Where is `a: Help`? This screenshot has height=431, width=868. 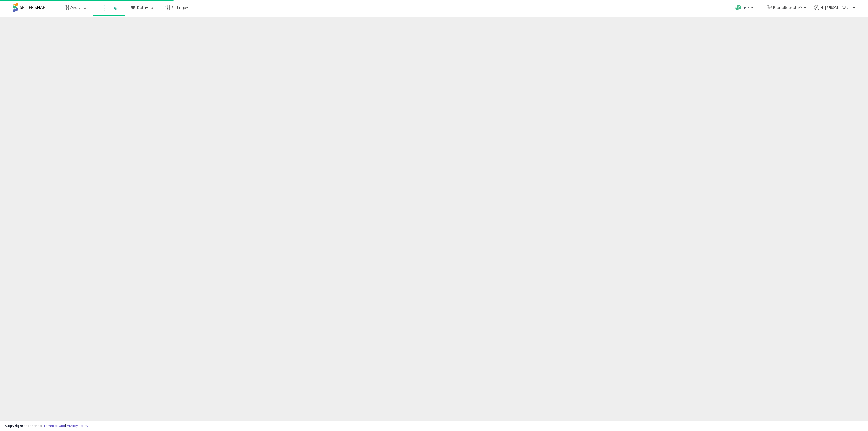 a: Help is located at coordinates (745, 9).